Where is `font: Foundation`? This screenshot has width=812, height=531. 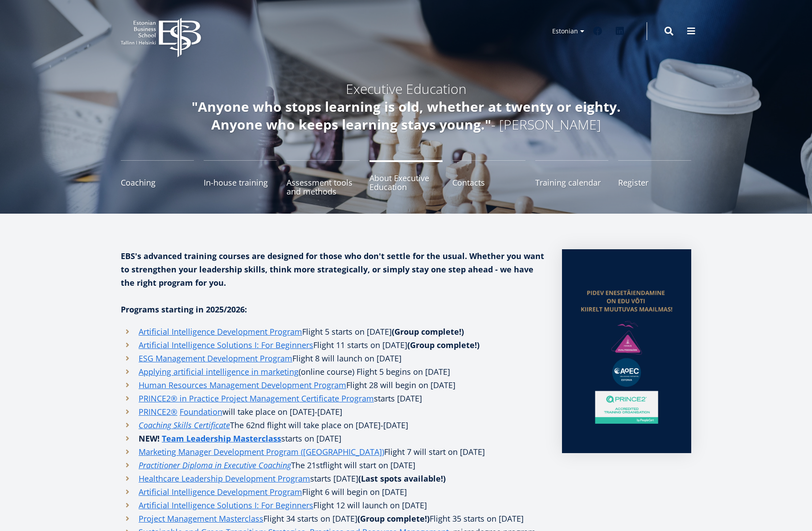
font: Foundation is located at coordinates (201, 412).